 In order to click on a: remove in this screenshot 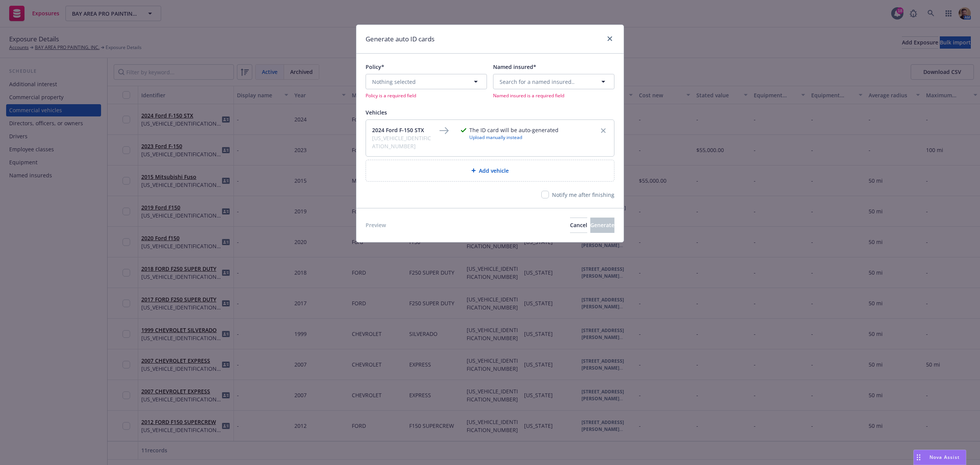, I will do `click(604, 130)`.